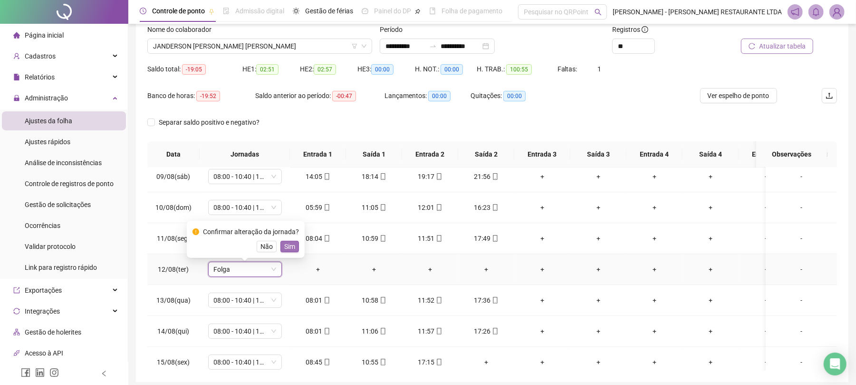 The width and height of the screenshot is (856, 385). What do you see at coordinates (174, 269) in the screenshot?
I see `span: 12/08(ter)` at bounding box center [174, 269].